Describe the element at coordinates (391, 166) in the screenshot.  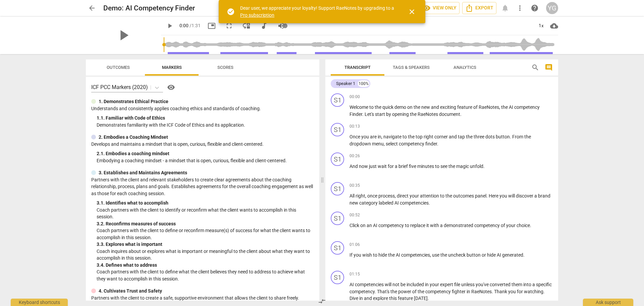
I see `span: for` at that location.